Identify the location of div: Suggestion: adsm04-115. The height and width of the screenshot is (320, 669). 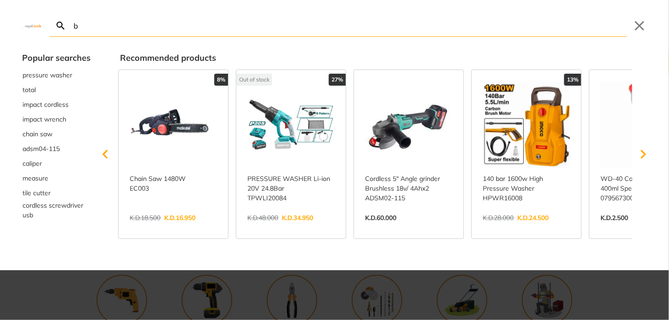
(56, 149).